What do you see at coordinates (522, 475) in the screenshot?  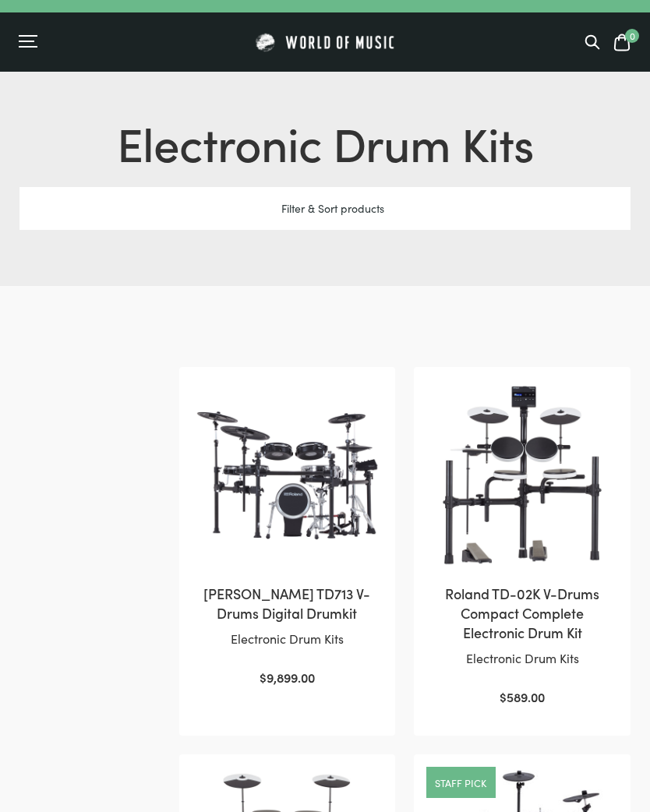 I see `img: Roland TD-02K V-Drums Compact Complete Electronic Drum Kit Front` at bounding box center [522, 475].